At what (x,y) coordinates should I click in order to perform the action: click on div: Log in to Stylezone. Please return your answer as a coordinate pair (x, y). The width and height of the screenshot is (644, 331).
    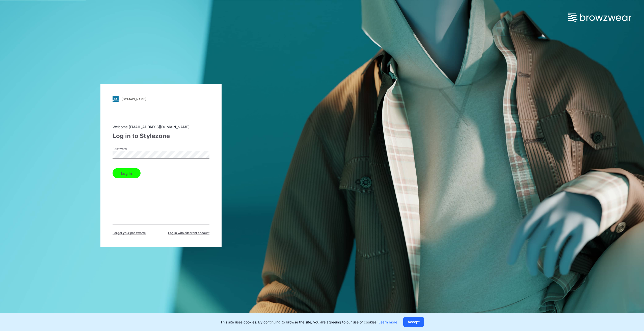
    Looking at the image, I should click on (161, 136).